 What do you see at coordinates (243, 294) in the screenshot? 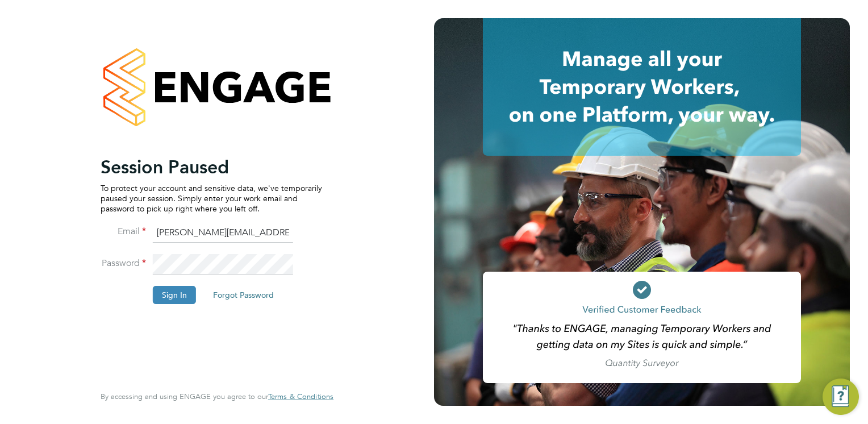
I see `button: Forgot Password` at bounding box center [243, 294].